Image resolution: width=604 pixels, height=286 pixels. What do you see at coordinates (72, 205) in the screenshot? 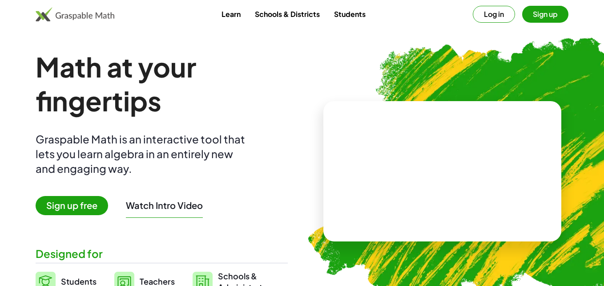
I see `span: Sign up free` at bounding box center [72, 205].